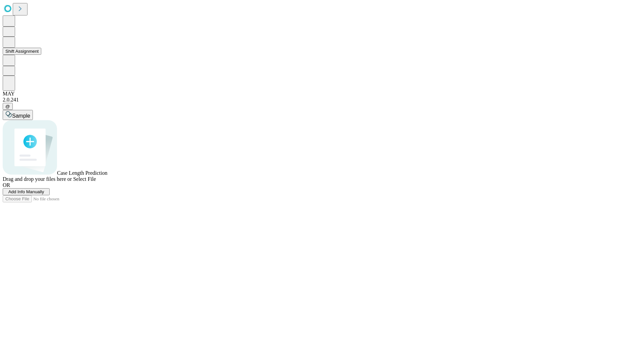 The height and width of the screenshot is (363, 644). Describe the element at coordinates (26, 191) in the screenshot. I see `span: Add Info Manually` at that location.